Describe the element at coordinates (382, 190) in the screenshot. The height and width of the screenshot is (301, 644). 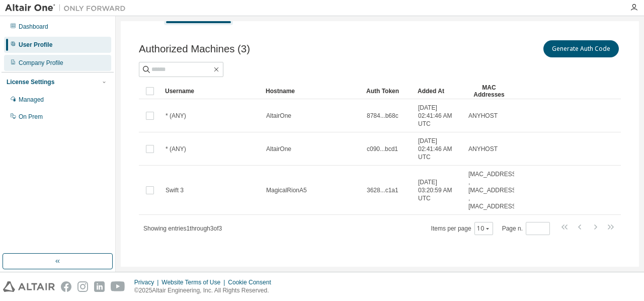
I see `span: 3628...c1a1` at that location.